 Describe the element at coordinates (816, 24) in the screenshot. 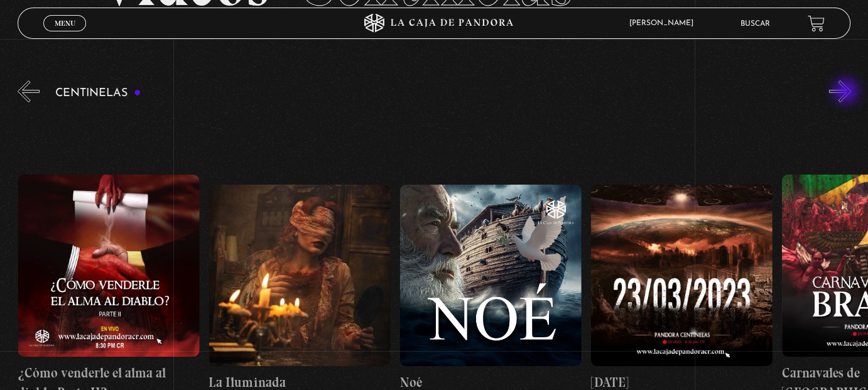

I see `a: View your shopping cart` at that location.